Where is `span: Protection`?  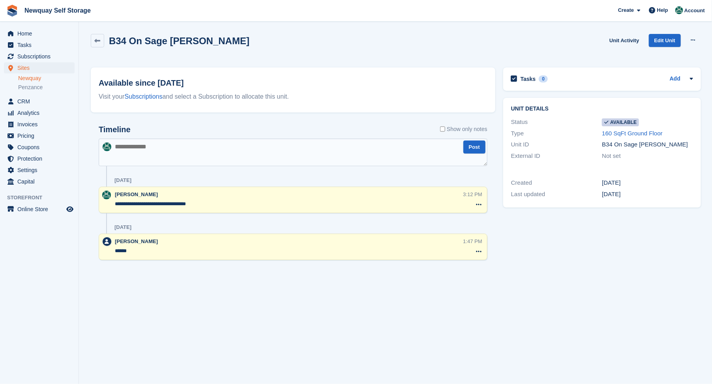
span: Protection is located at coordinates (41, 159).